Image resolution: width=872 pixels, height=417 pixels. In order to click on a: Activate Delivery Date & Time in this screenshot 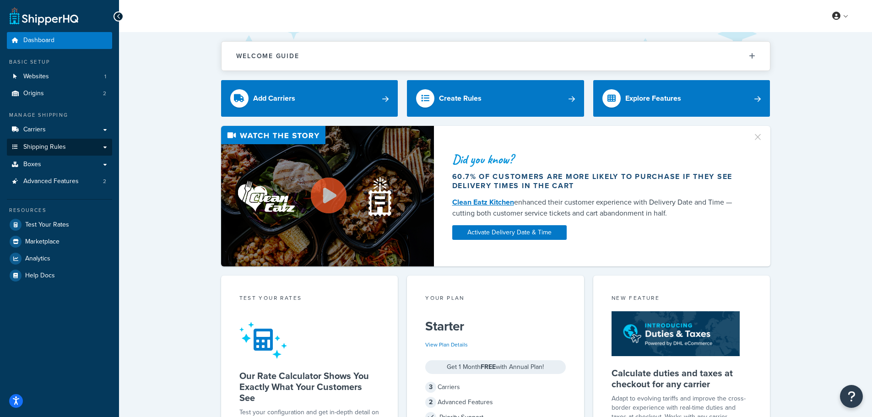, I will do `click(509, 233)`.